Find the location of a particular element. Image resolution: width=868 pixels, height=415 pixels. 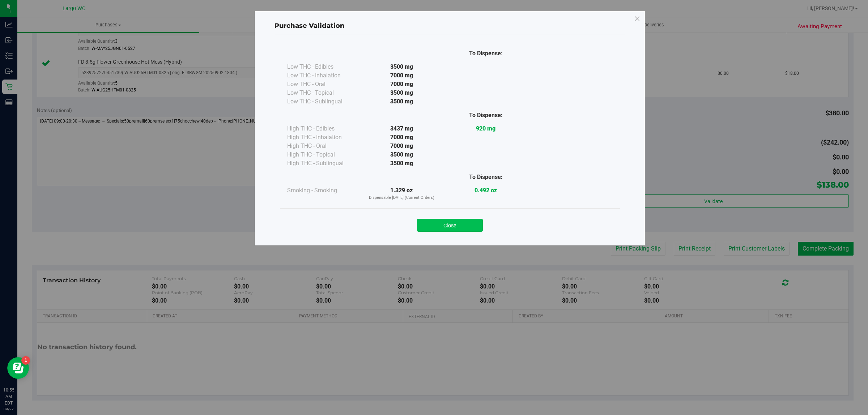

div: Low THC - Oral is located at coordinates (324, 84).